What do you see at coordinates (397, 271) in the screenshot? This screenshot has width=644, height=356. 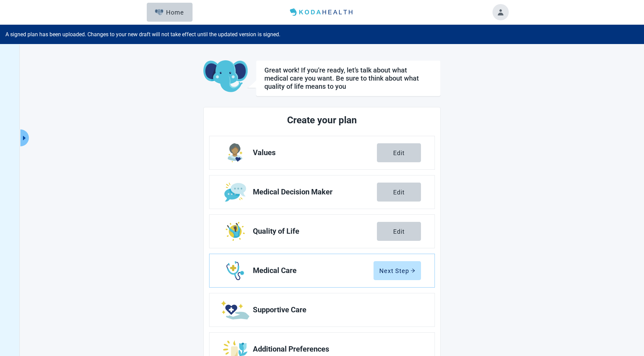 I see `div: Next Step` at bounding box center [397, 271].